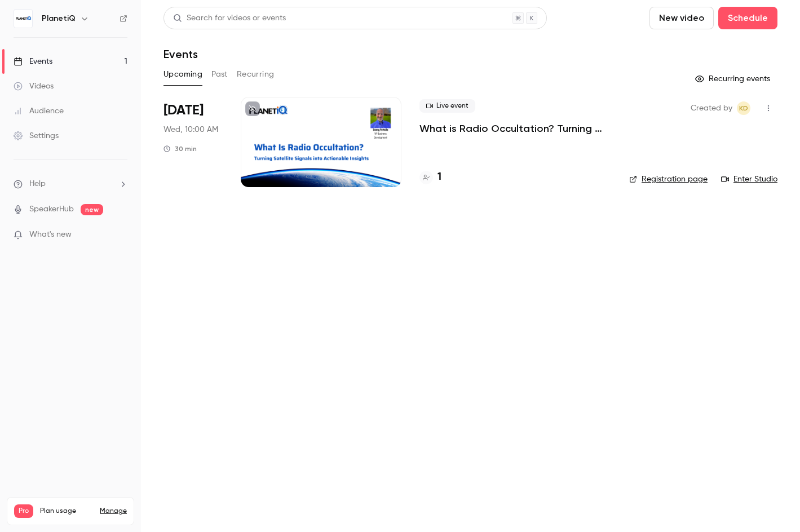 This screenshot has height=532, width=800. I want to click on a: 1, so click(430, 177).